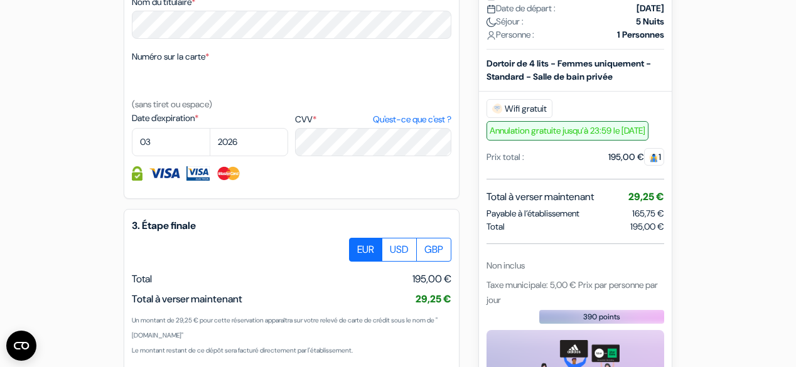  Describe the element at coordinates (491, 22) in the screenshot. I see `img: moon.svg` at that location.